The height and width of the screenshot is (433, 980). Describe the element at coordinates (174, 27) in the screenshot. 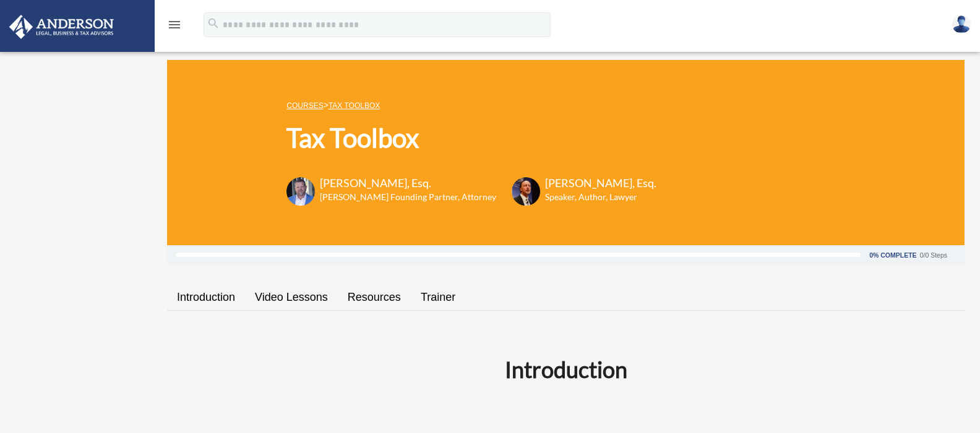

I see `a: menu` at that location.